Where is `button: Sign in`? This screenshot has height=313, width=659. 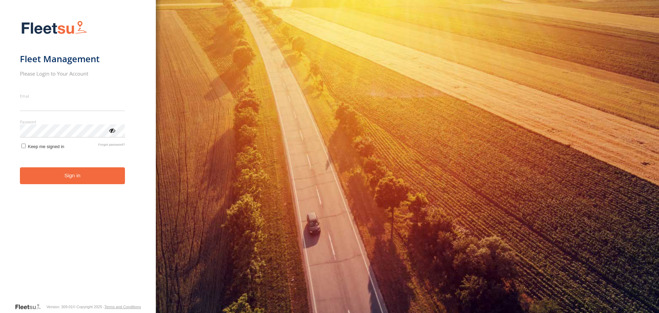
button: Sign in is located at coordinates (72, 175).